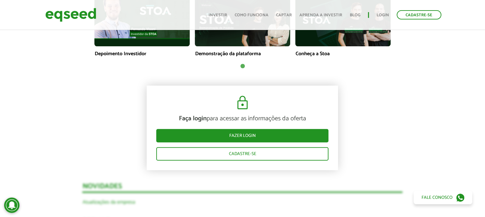  I want to click on a: Login, so click(383, 15).